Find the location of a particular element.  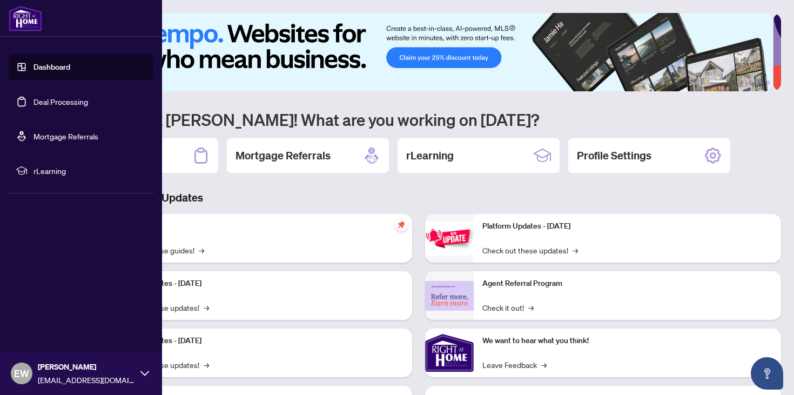

a: Leave Feedback→ is located at coordinates (514, 364).